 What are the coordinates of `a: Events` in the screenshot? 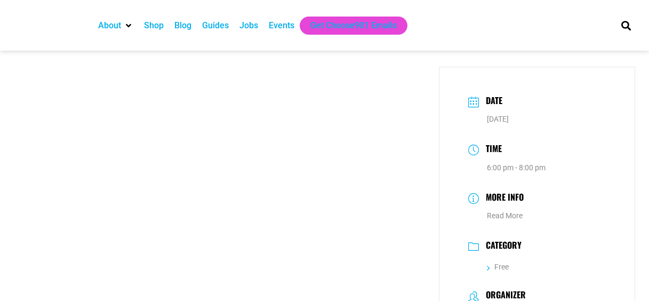 It's located at (282, 26).